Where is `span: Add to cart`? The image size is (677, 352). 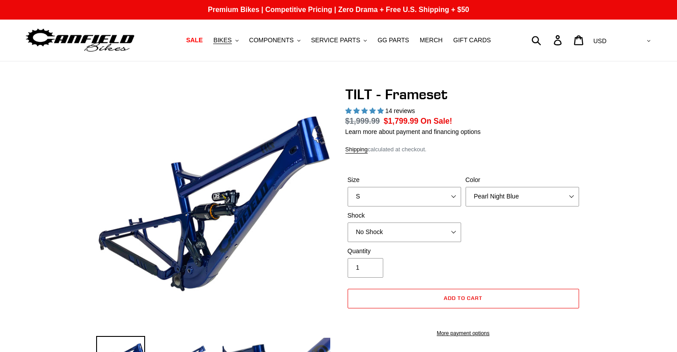
span: Add to cart is located at coordinates (463, 298).